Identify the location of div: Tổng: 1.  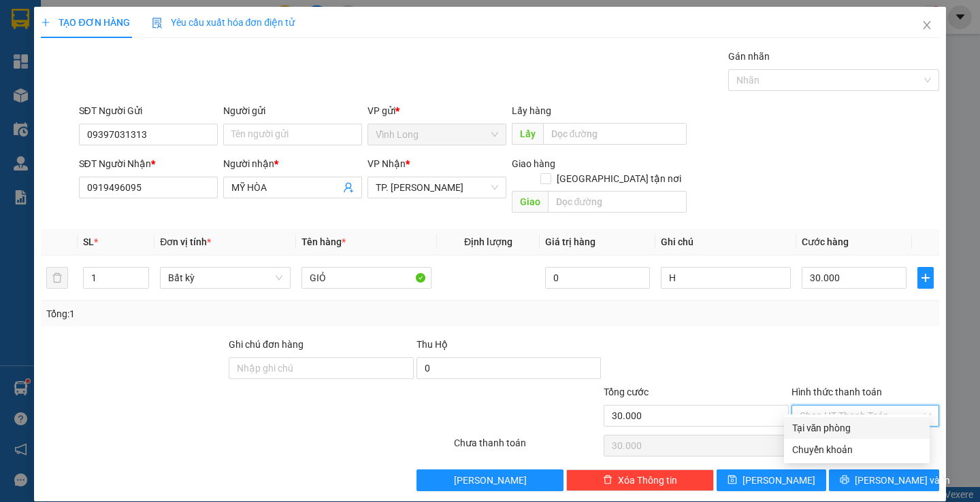
(213, 314).